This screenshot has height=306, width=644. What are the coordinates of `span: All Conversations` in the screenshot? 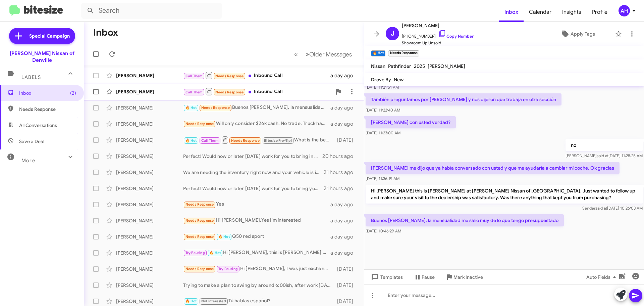 It's located at (38, 125).